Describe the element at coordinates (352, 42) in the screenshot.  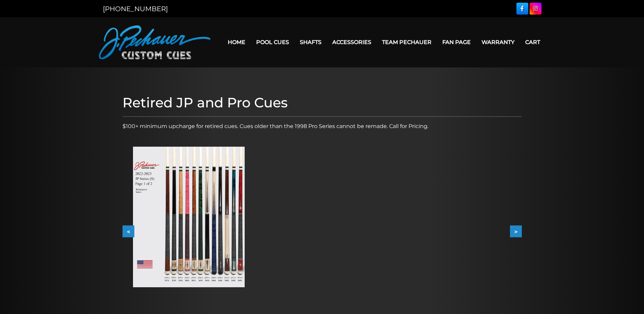
I see `a: Accessories` at that location.